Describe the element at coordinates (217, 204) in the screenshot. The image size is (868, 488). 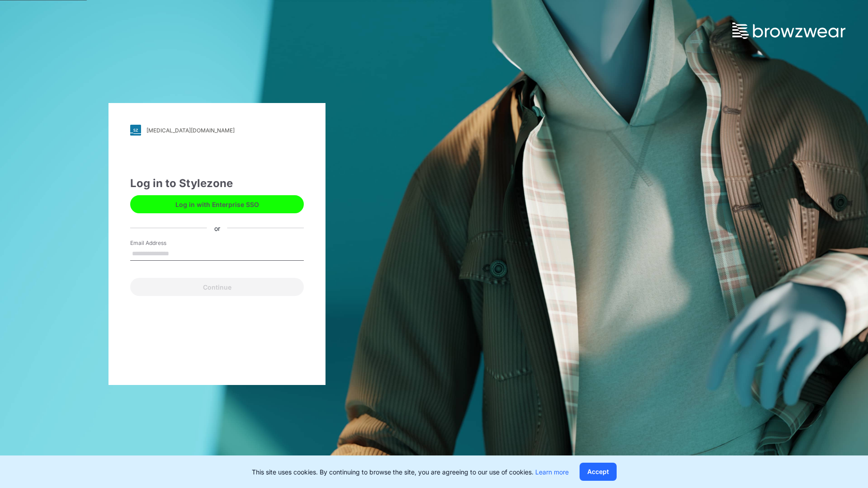
I see `button: Log in with Enterprise SSO` at that location.